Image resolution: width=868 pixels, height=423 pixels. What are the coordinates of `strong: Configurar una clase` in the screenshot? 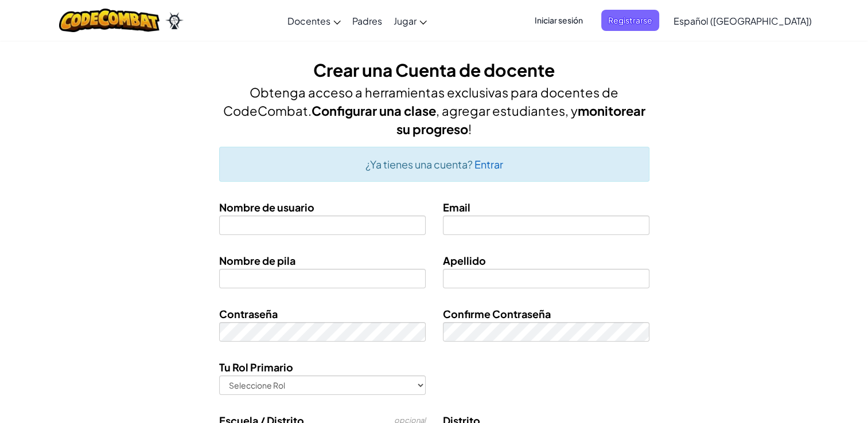 It's located at (373, 111).